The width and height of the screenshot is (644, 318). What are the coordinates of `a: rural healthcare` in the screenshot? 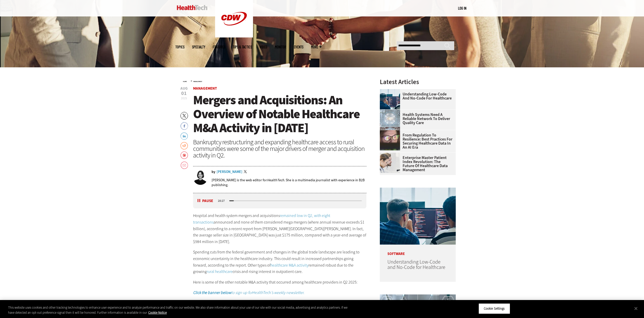 It's located at (220, 271).